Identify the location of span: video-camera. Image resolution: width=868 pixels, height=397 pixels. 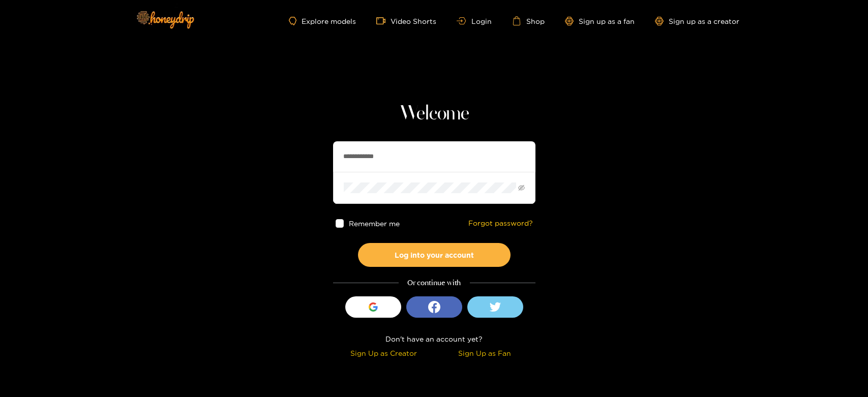
(384, 20).